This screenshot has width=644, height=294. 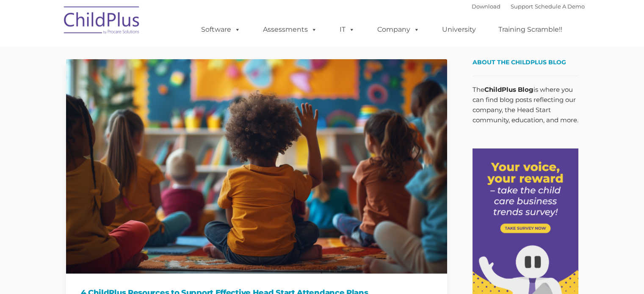 I want to click on a: University, so click(x=459, y=30).